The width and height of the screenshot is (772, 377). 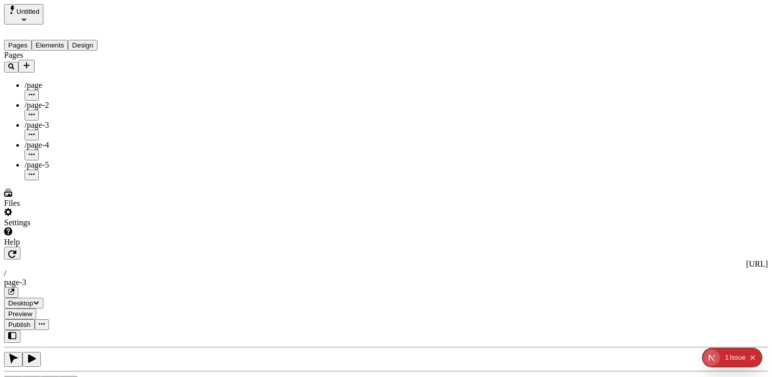 I want to click on div: Help, so click(x=65, y=242).